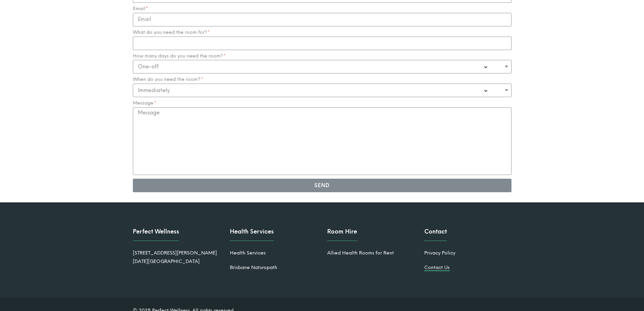 This screenshot has width=644, height=311. Describe the element at coordinates (254, 267) in the screenshot. I see `a: Brisbane Naturopath` at that location.